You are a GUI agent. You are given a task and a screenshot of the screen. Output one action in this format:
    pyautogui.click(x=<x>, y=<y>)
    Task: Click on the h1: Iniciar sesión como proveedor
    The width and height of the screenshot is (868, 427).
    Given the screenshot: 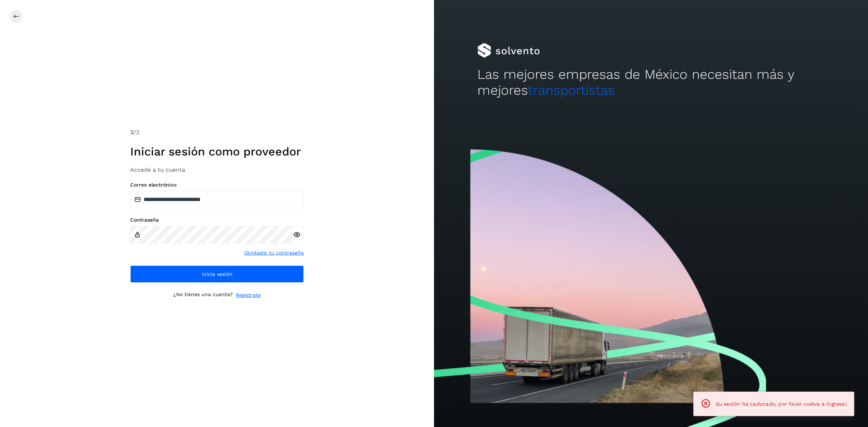 What is the action you would take?
    pyautogui.click(x=217, y=152)
    